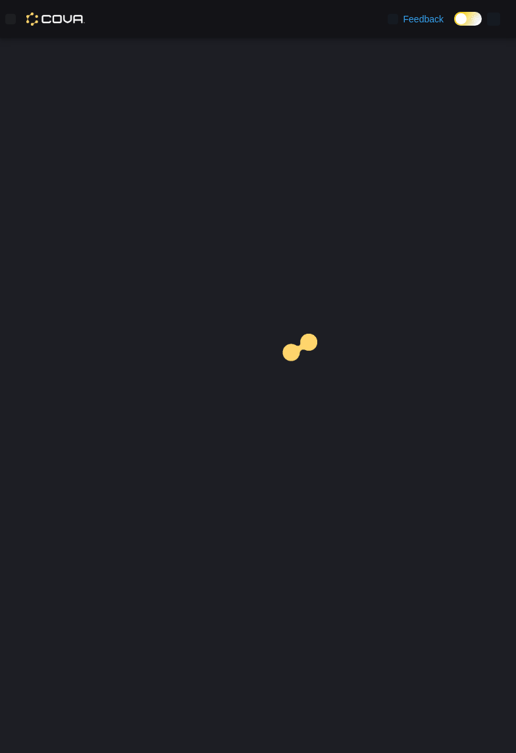 This screenshot has height=753, width=516. I want to click on img: Cova, so click(55, 19).